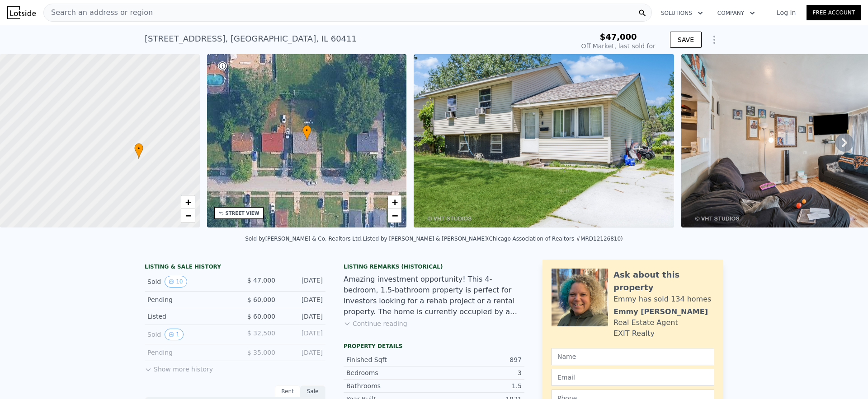 Image resolution: width=868 pixels, height=399 pixels. Describe the element at coordinates (786, 12) in the screenshot. I see `a: Log In` at that location.